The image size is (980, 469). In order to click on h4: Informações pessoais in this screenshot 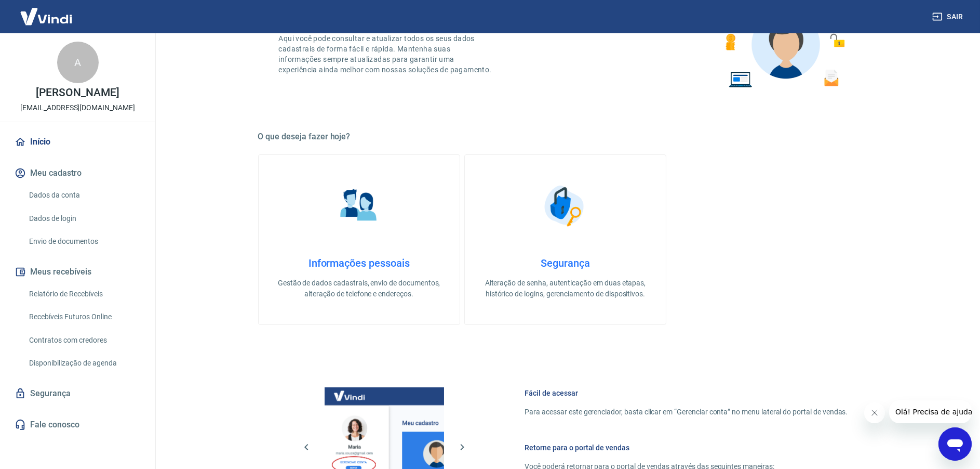, I will do `click(359, 263)`.